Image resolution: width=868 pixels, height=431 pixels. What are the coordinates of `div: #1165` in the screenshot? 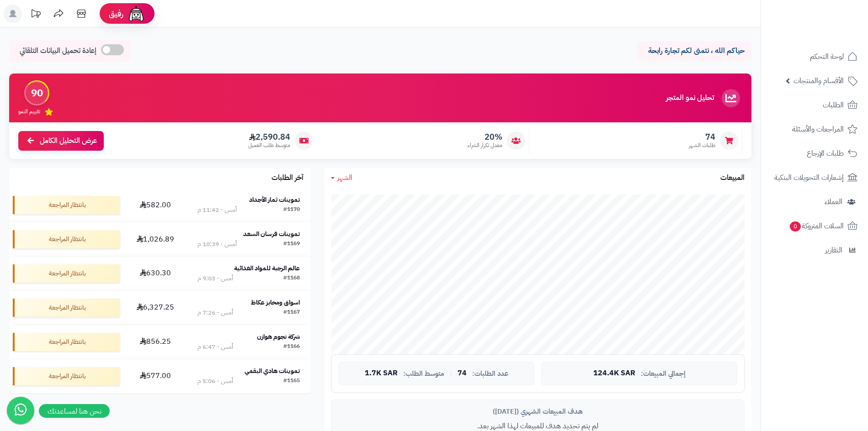 It's located at (292, 382).